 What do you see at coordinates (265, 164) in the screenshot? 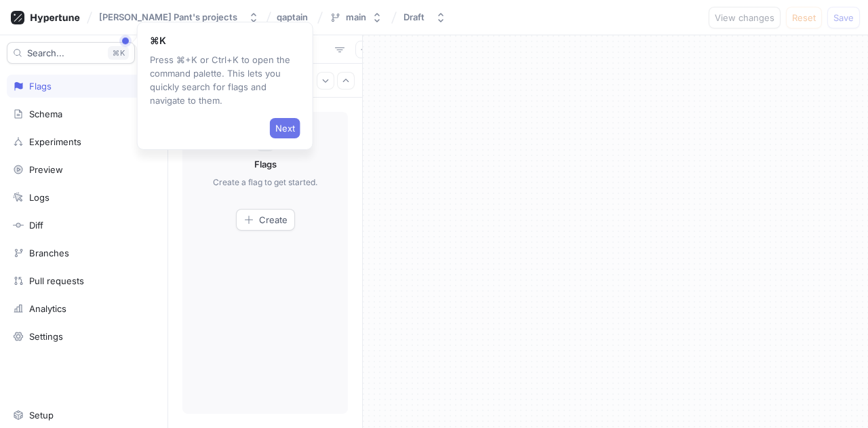
I see `p: Flags` at bounding box center [265, 164].